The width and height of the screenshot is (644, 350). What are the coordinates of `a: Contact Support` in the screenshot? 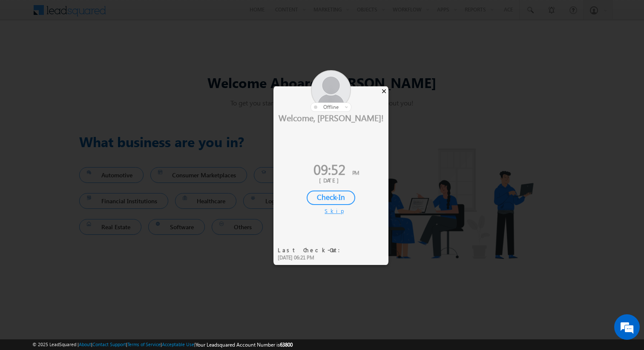 It's located at (109, 344).